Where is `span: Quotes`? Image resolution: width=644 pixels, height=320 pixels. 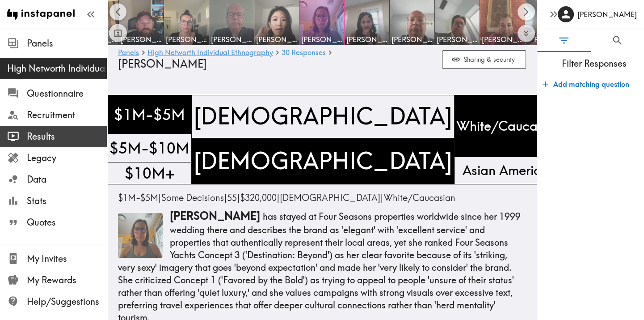
span: Quotes is located at coordinates (67, 222).